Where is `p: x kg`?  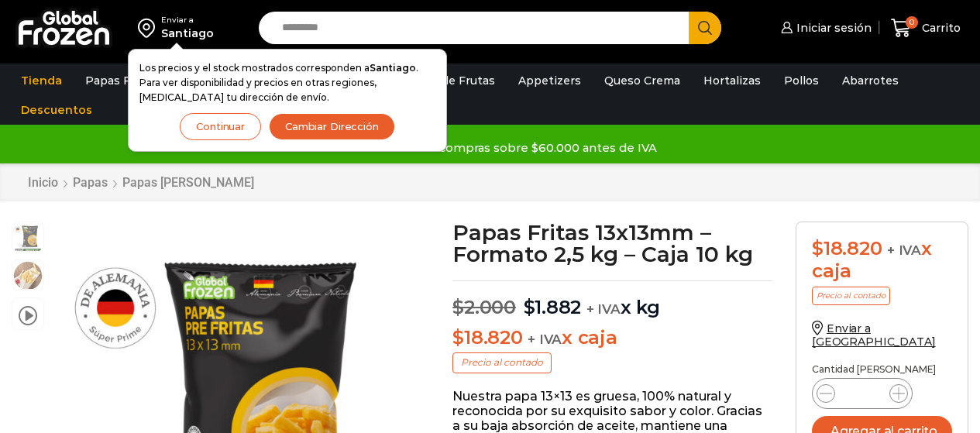 p: x kg is located at coordinates (612, 300).